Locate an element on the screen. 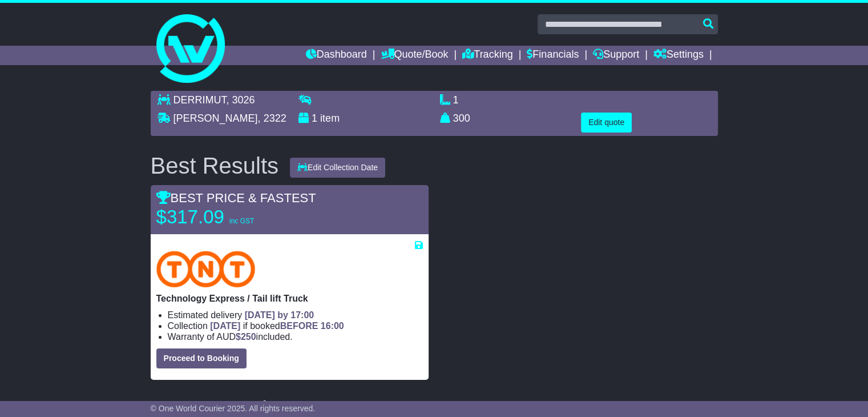 Image resolution: width=868 pixels, height=417 pixels. li: Warranty of AUD included. is located at coordinates (295, 336).